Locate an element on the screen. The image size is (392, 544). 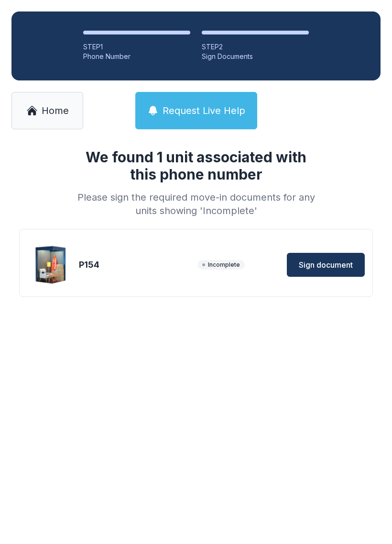
span: Home is located at coordinates (55, 110).